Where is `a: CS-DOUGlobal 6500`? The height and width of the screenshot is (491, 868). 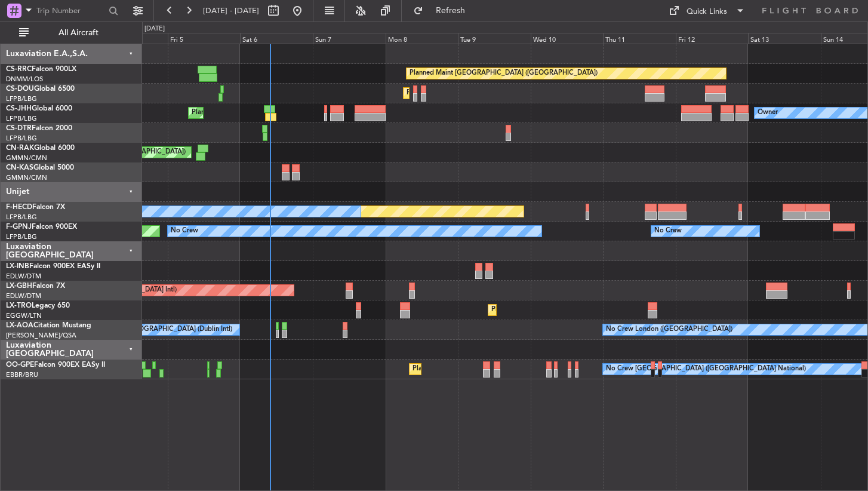
a: CS-DOUGlobal 6500 is located at coordinates (40, 89).